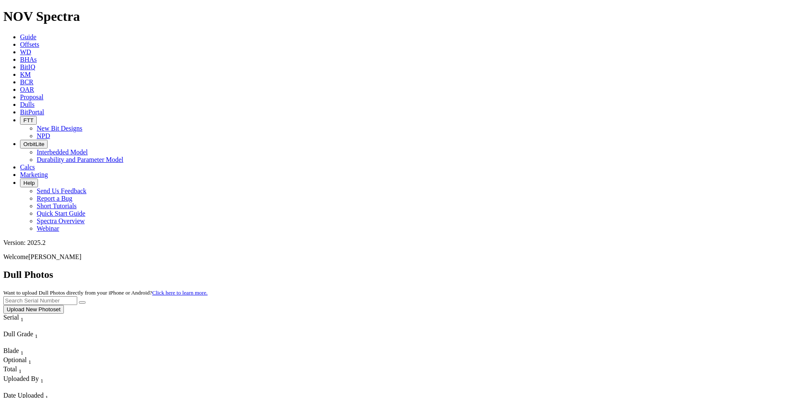 The height and width of the screenshot is (398, 798). Describe the element at coordinates (34, 175) in the screenshot. I see `span: Marketing` at that location.